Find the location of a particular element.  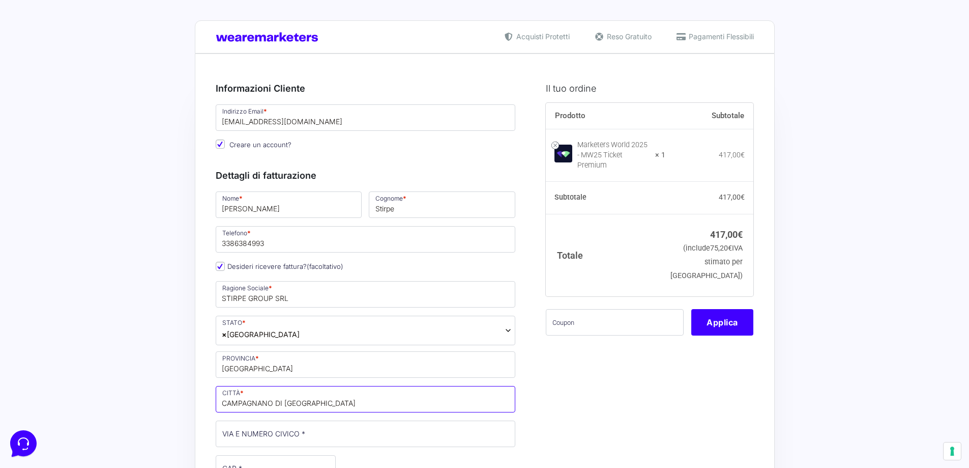

p: Aiuto is located at coordinates (164, 345).